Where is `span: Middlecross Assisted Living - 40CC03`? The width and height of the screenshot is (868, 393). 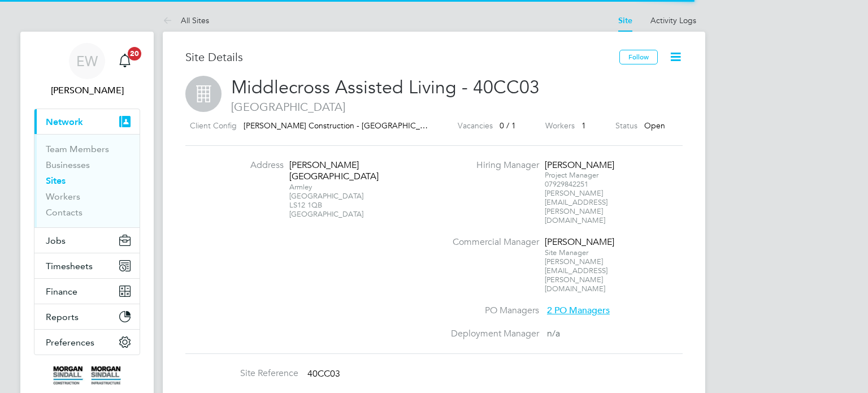 span: Middlecross Assisted Living - 40CC03 is located at coordinates (385, 88).